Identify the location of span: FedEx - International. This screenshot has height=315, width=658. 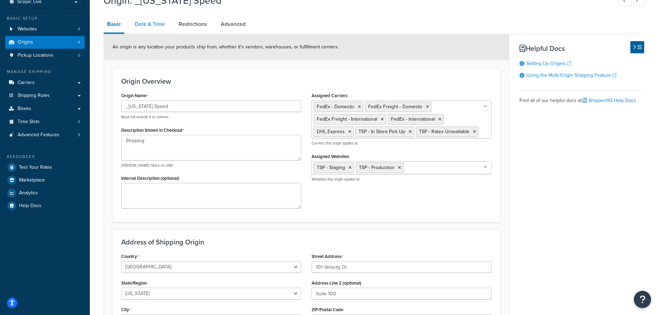
(413, 119).